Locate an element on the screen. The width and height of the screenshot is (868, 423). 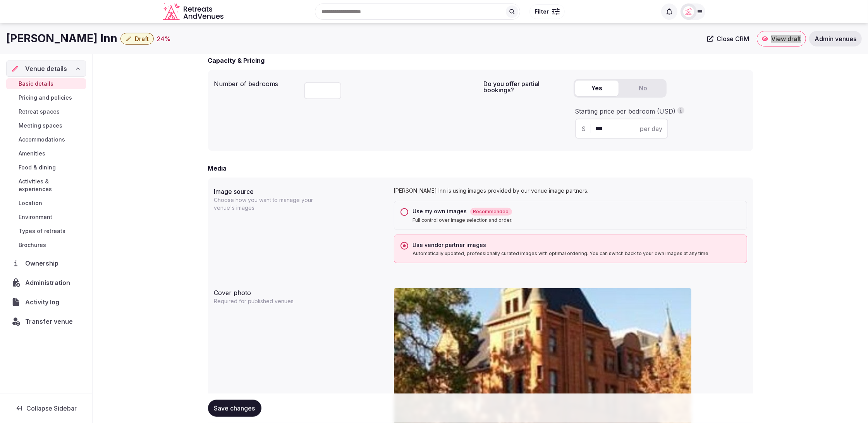
p: Required for published venues is located at coordinates (264, 301).